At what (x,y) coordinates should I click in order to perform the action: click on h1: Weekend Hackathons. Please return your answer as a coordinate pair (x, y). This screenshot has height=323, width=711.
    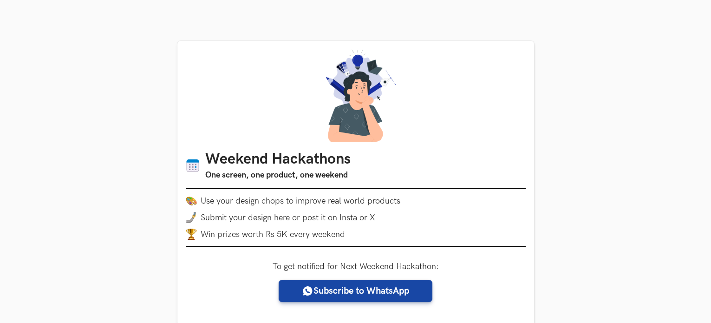
    Looking at the image, I should click on (278, 159).